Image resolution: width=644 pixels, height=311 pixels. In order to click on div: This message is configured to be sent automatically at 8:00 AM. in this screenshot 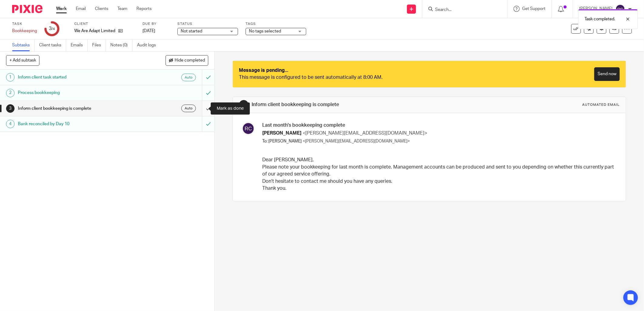, I will do `click(334, 77)`.